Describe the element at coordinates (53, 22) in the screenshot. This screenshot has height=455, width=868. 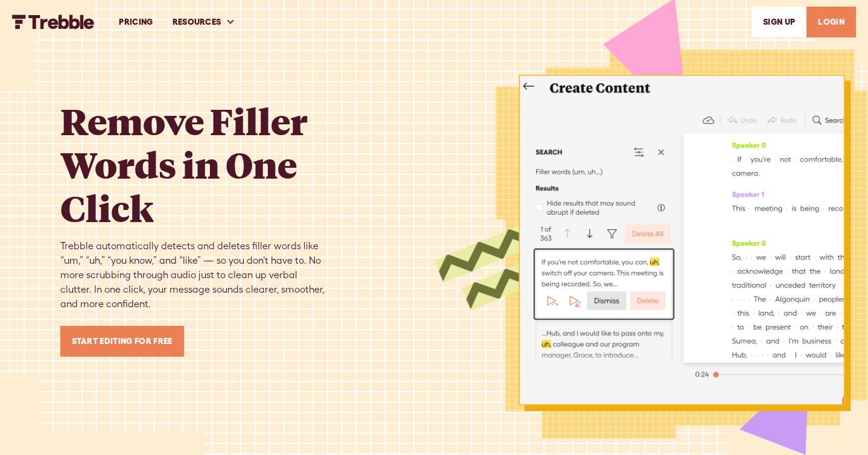
I see `img: Trebble FM Logo` at that location.